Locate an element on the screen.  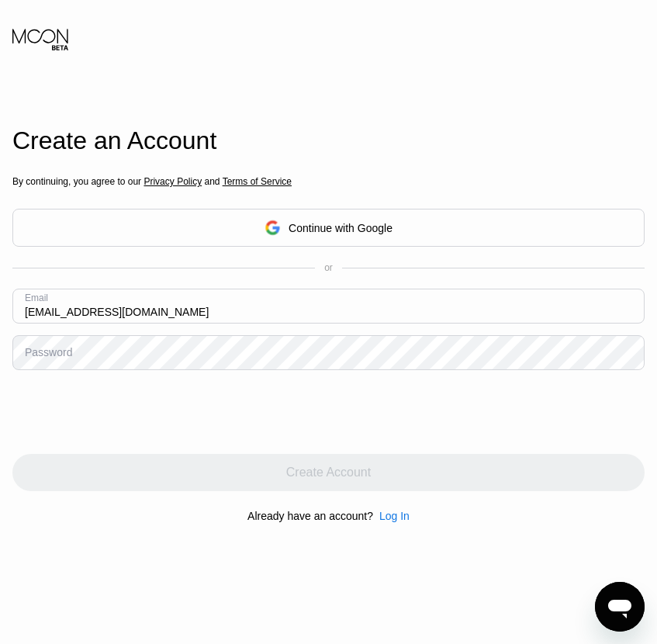
div: or is located at coordinates (328, 267).